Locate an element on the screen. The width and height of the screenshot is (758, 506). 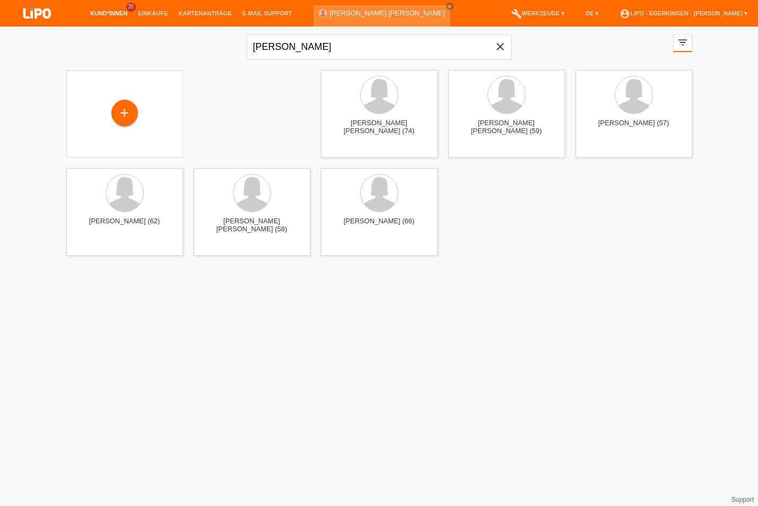
a: Einkäufe is located at coordinates (153, 13).